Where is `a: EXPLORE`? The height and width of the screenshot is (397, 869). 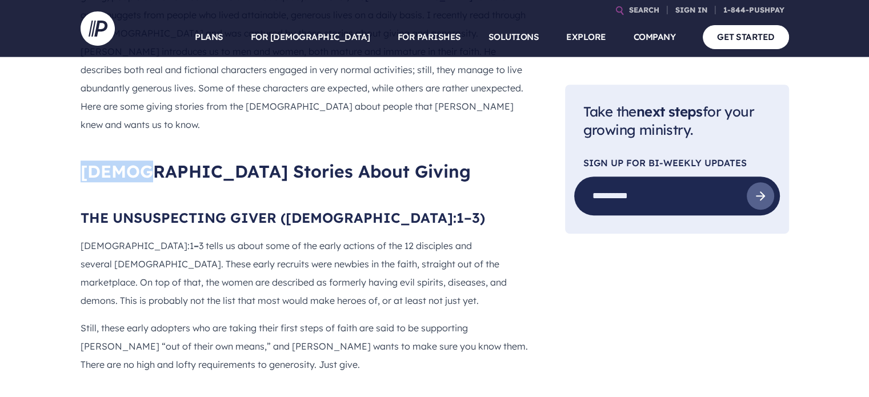
a: EXPLORE is located at coordinates (586, 37).